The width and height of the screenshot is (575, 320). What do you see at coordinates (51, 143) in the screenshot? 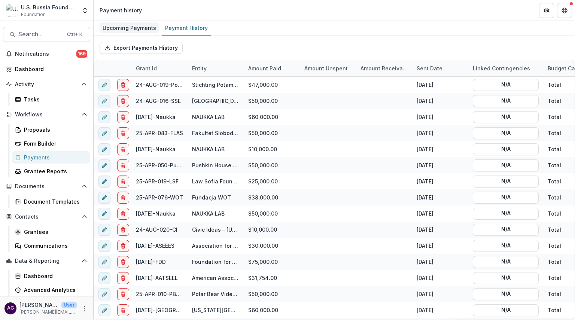
I see `a: Form Builder` at bounding box center [51, 143].